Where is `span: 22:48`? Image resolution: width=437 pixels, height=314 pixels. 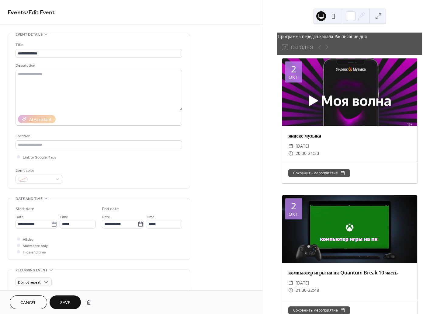
span: 22:48 is located at coordinates (314, 290).